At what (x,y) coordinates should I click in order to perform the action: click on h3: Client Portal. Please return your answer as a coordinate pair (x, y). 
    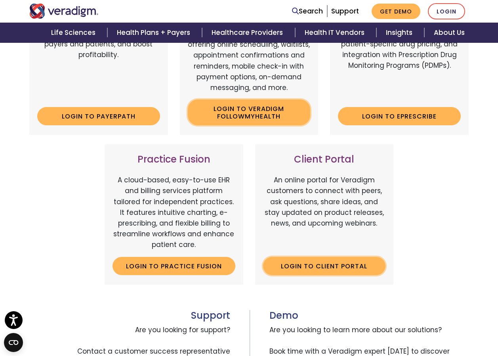
    Looking at the image, I should click on (325, 159).